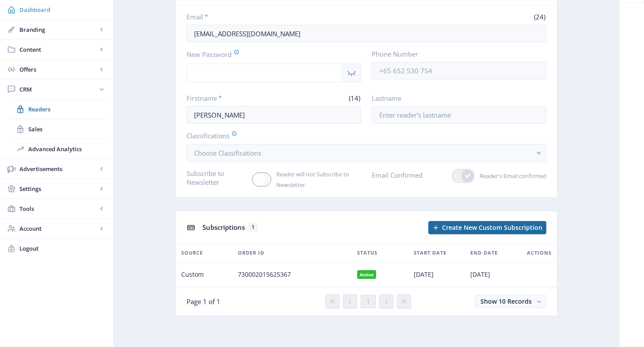 The image size is (644, 347). What do you see at coordinates (539, 17) in the screenshot?
I see `span: (24)` at bounding box center [539, 17].